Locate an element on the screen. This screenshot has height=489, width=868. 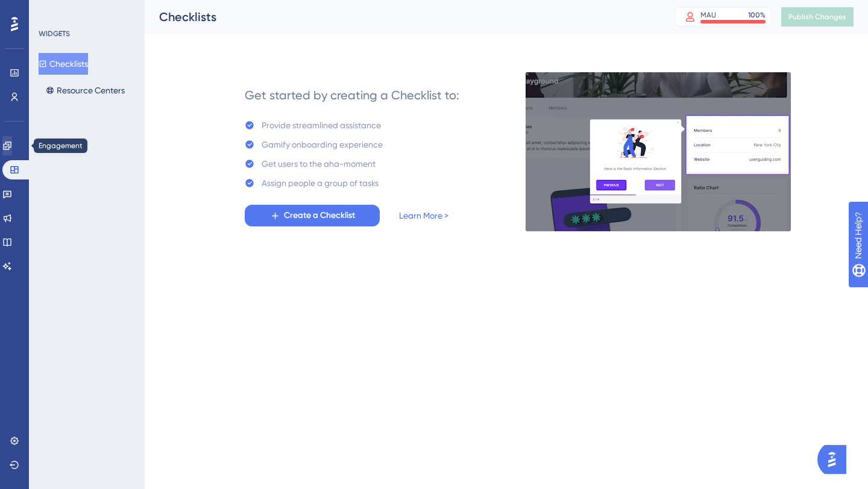
div: Gamify onboarding experience is located at coordinates (322, 145).